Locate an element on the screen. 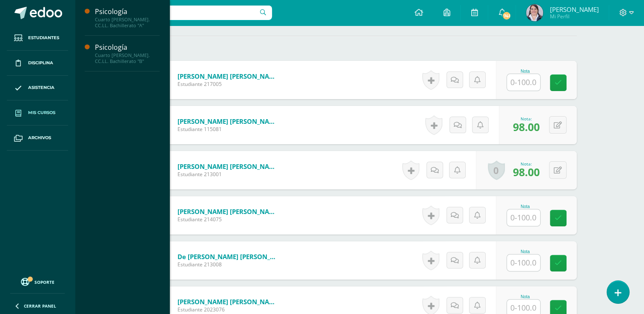 The image size is (644, 314). span: Cerrar panel is located at coordinates (40, 306).